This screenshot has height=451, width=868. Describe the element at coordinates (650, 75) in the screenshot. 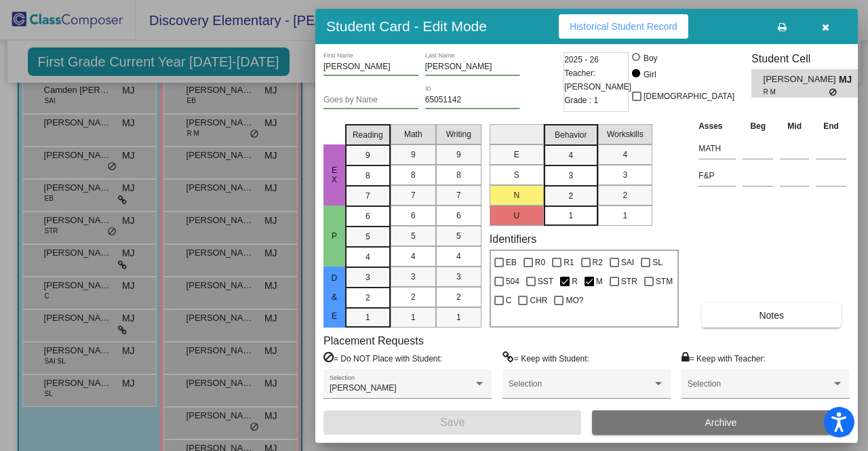

I see `div: Girl` at that location.